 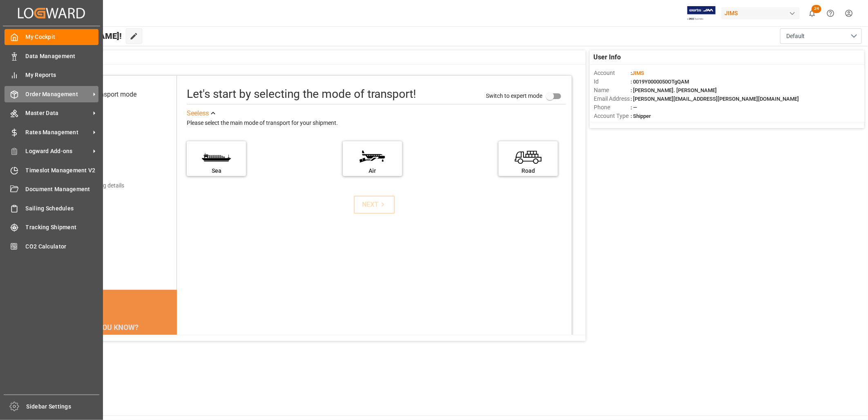 What do you see at coordinates (52, 170) in the screenshot?
I see `a: Timeslot Management V2` at bounding box center [52, 170].